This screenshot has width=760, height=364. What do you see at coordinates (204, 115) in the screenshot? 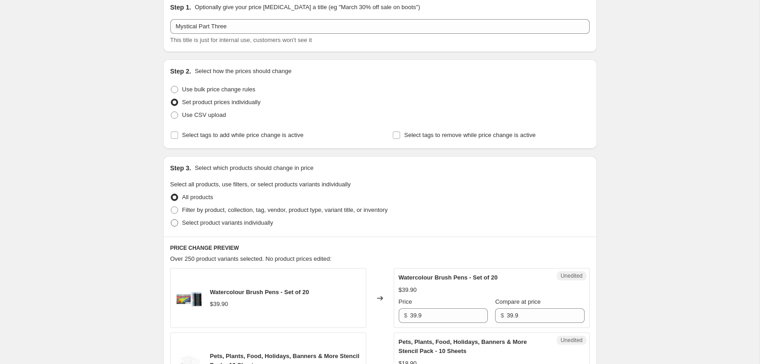
I see `span: Use CSV upload` at bounding box center [204, 115].